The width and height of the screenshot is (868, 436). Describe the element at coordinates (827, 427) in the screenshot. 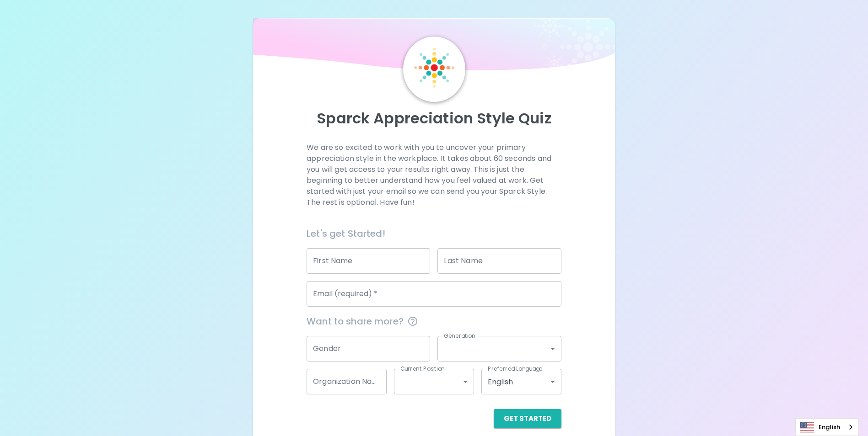

I see `div: Language` at that location.